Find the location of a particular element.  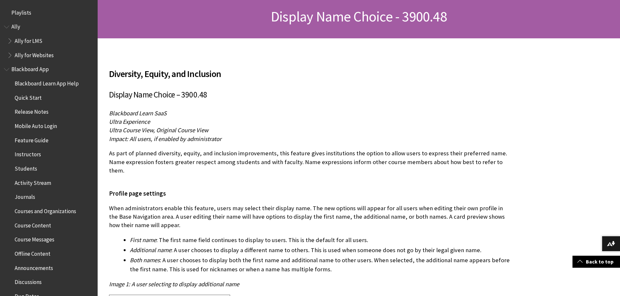

span: Feature Guide is located at coordinates (32, 139).